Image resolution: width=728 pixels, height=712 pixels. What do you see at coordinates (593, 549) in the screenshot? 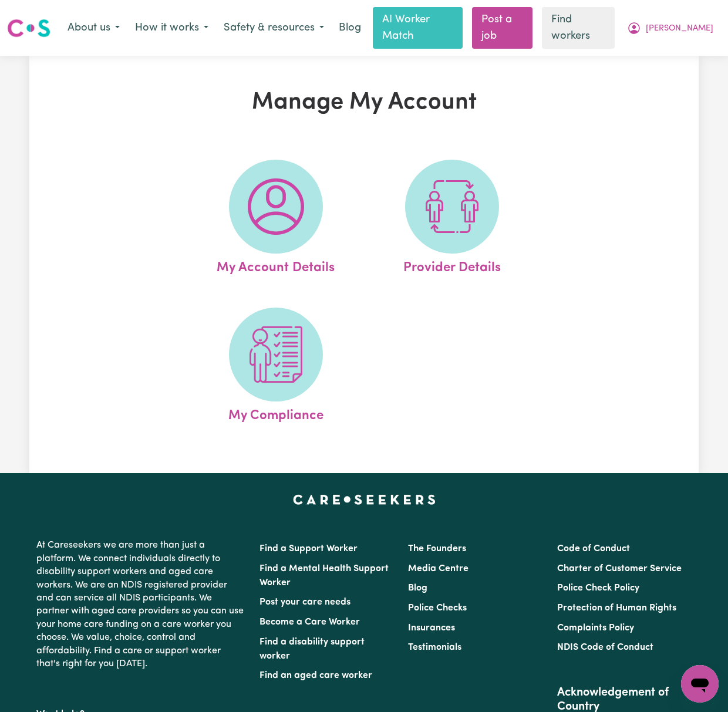
I see `a: Code of Conduct` at bounding box center [593, 549].